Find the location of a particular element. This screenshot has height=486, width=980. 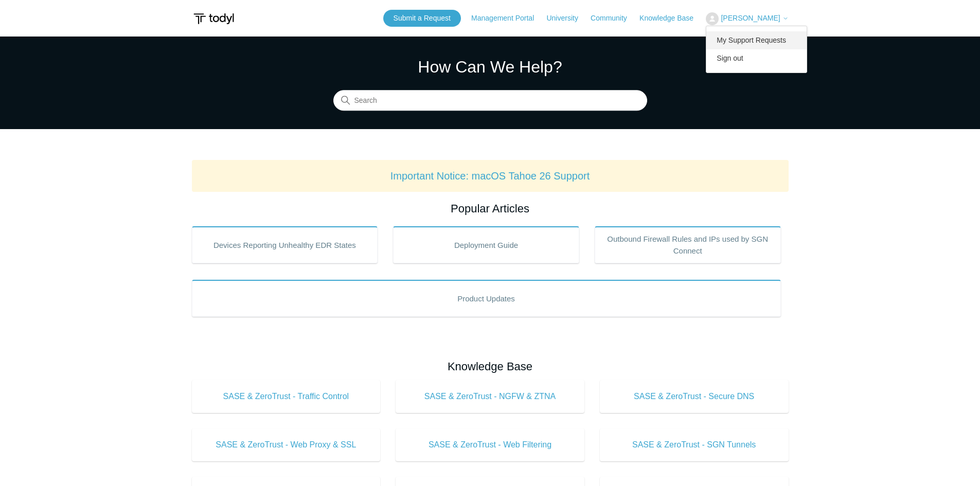

a: My Support Requests is located at coordinates (756, 40).